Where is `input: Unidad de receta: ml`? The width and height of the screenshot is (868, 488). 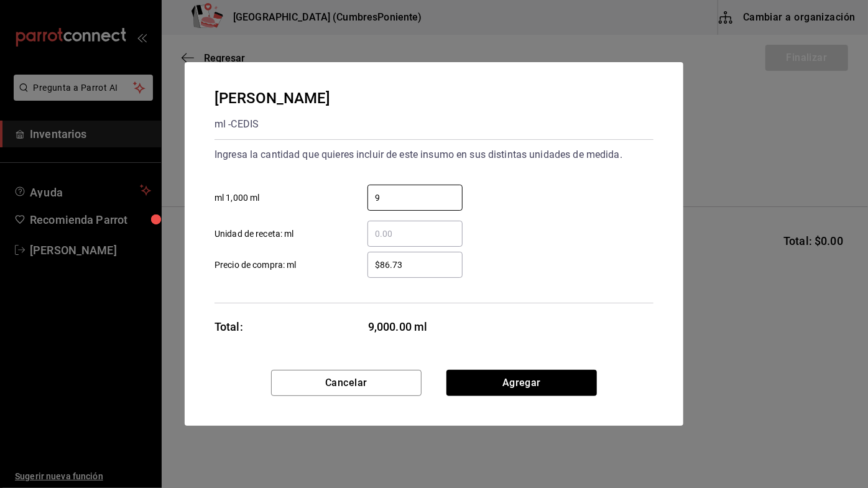 input: Unidad de receta: ml is located at coordinates (415, 234).